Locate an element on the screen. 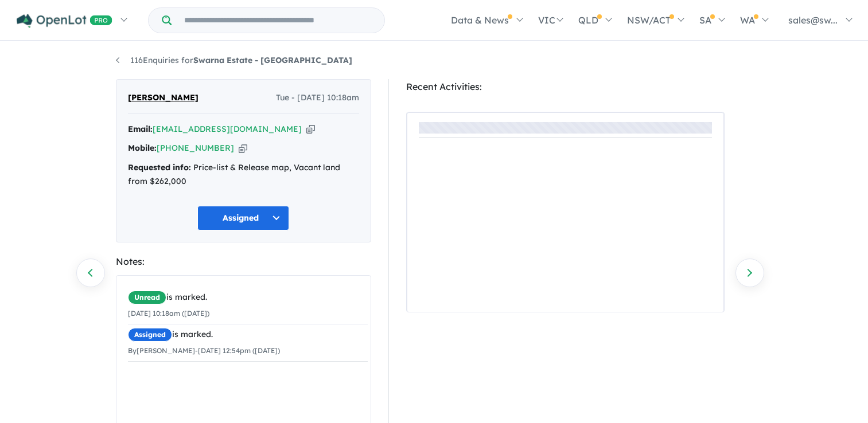 The width and height of the screenshot is (868, 423). div: Recent Activities: is located at coordinates (565, 87).